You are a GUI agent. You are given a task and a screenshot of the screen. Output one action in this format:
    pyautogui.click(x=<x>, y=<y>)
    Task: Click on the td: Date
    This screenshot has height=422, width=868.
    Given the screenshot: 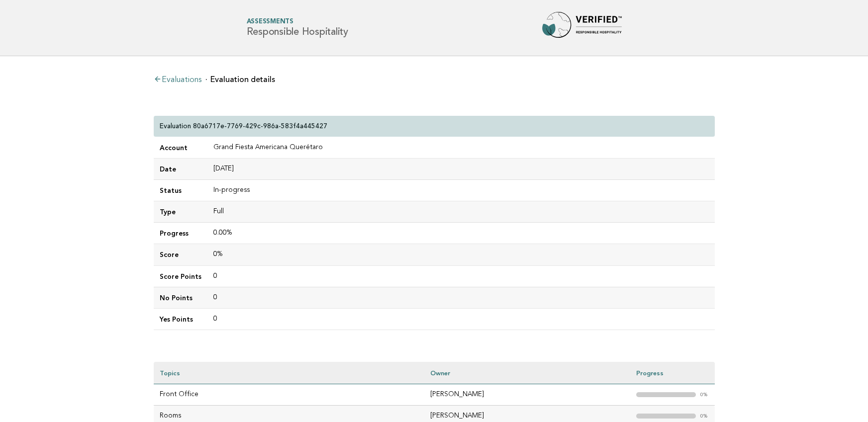 What is the action you would take?
    pyautogui.click(x=180, y=170)
    